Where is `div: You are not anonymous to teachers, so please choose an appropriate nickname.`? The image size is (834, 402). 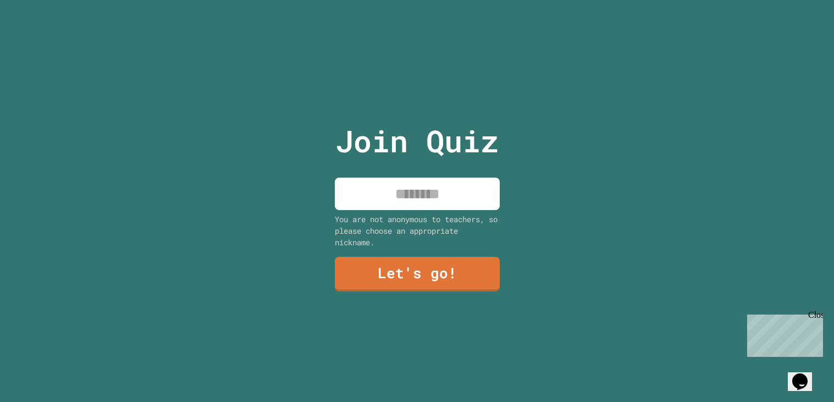 div: You are not anonymous to teachers, so please choose an appropriate nickname. is located at coordinates (417, 230).